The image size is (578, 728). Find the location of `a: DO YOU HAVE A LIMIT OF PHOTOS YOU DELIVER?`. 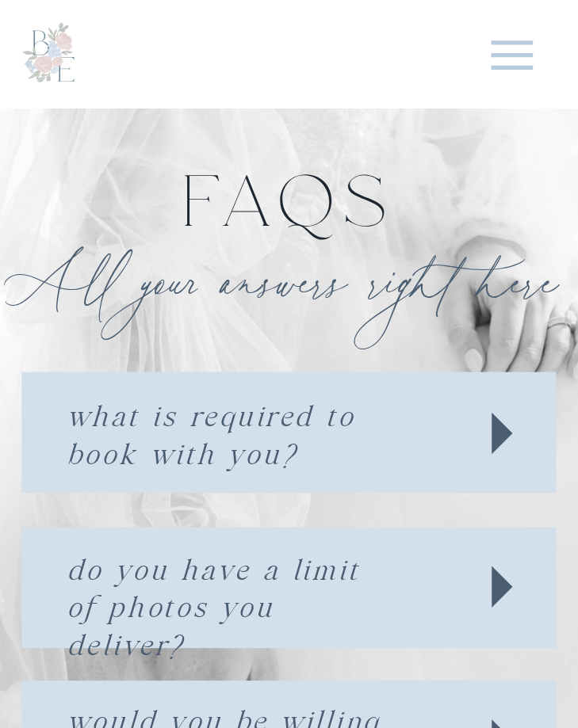

a: DO YOU HAVE A LIMIT OF PHOTOS YOU DELIVER? is located at coordinates (233, 567).